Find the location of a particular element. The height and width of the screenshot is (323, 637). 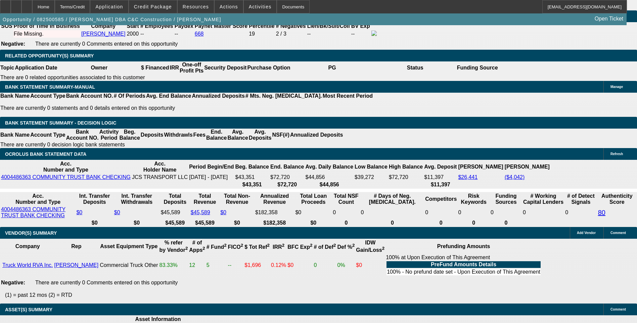

b: Lien/Bk/Suit/Coll is located at coordinates (328, 26).